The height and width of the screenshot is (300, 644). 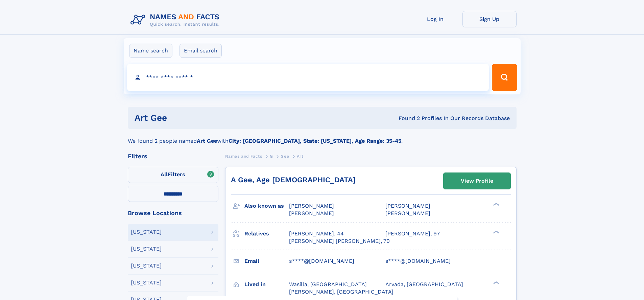 What do you see at coordinates (396, 118) in the screenshot?
I see `div: Found 2 Profiles In Our Records Database` at bounding box center [396, 118].